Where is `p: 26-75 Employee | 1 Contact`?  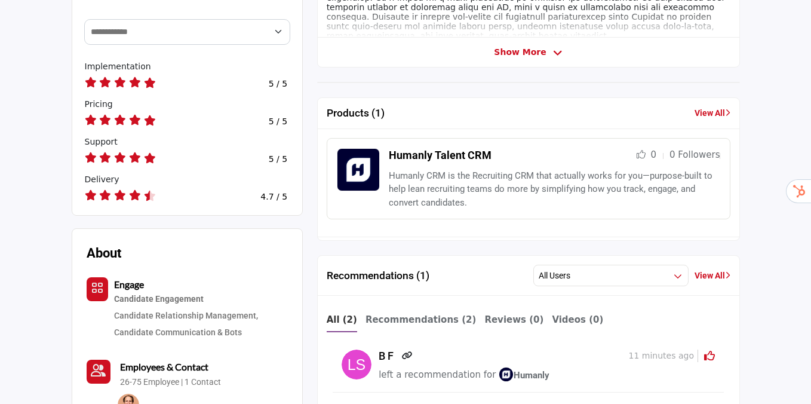 p: 26-75 Employee | 1 Contact is located at coordinates (170, 382).